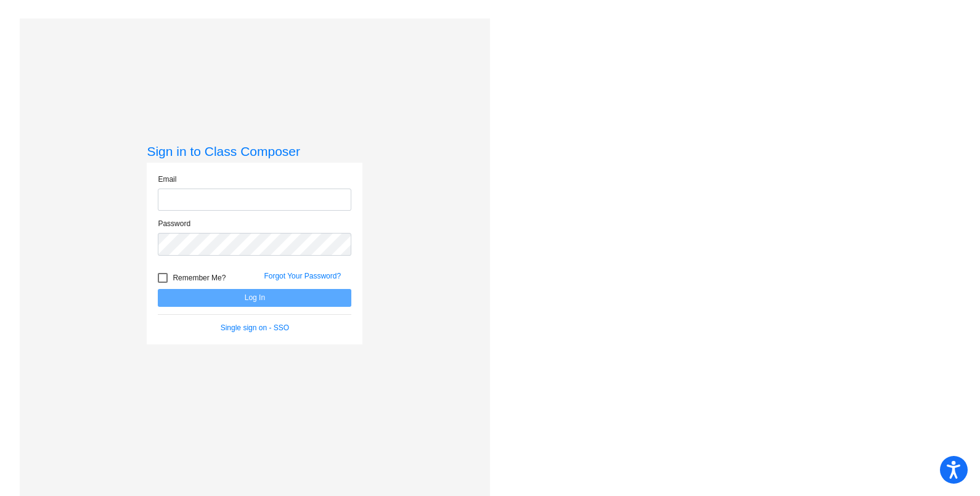  What do you see at coordinates (302, 276) in the screenshot?
I see `a: Forgot Your Password?` at bounding box center [302, 276].